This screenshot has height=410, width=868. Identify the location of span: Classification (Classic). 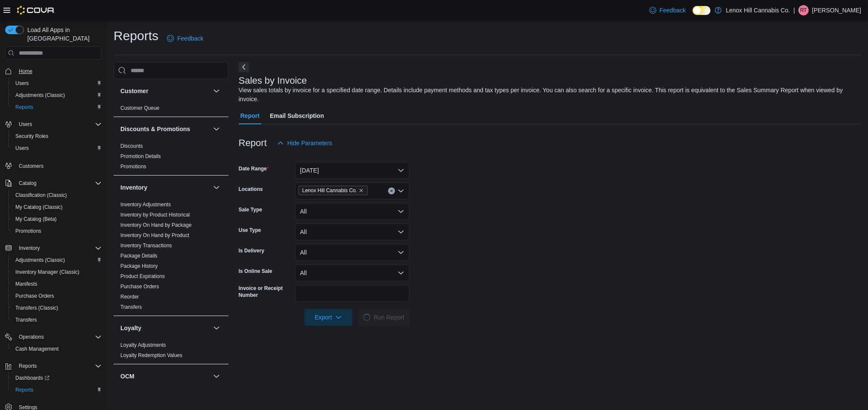
(57, 195).